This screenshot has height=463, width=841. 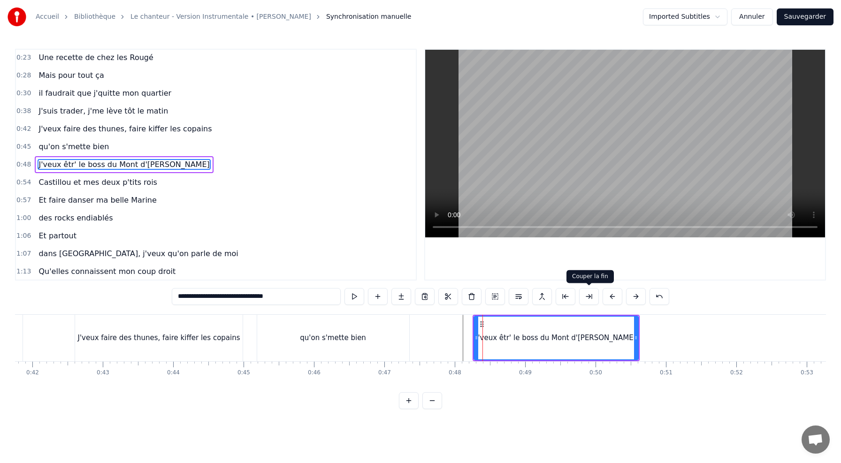 I want to click on nav: breadcrumb, so click(x=223, y=17).